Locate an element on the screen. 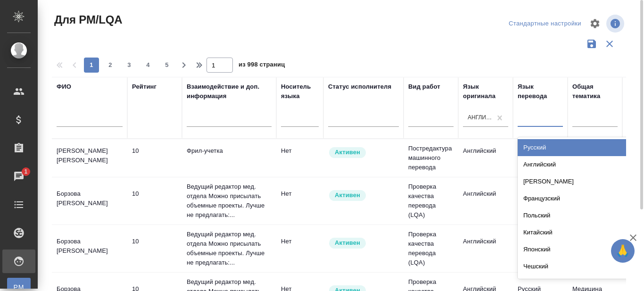 Image resolution: width=644 pixels, height=291 pixels. div: Язык оригинала is located at coordinates (486, 92).